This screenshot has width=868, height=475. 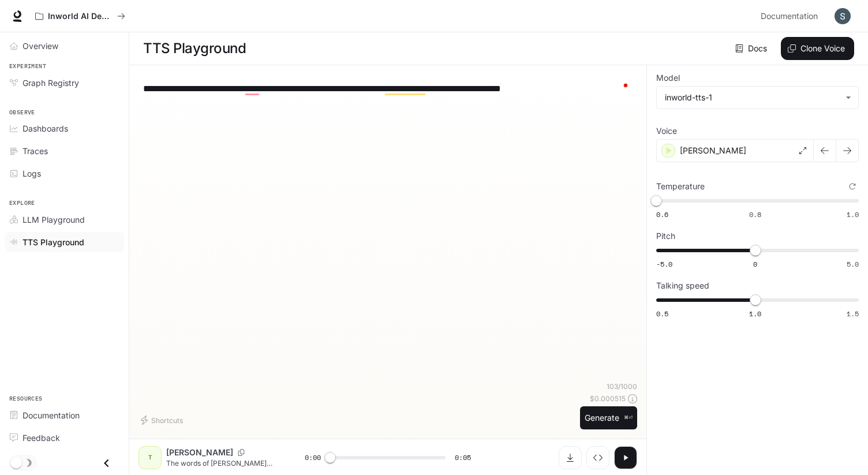 What do you see at coordinates (64, 128) in the screenshot?
I see `a: Dashboards` at bounding box center [64, 128].